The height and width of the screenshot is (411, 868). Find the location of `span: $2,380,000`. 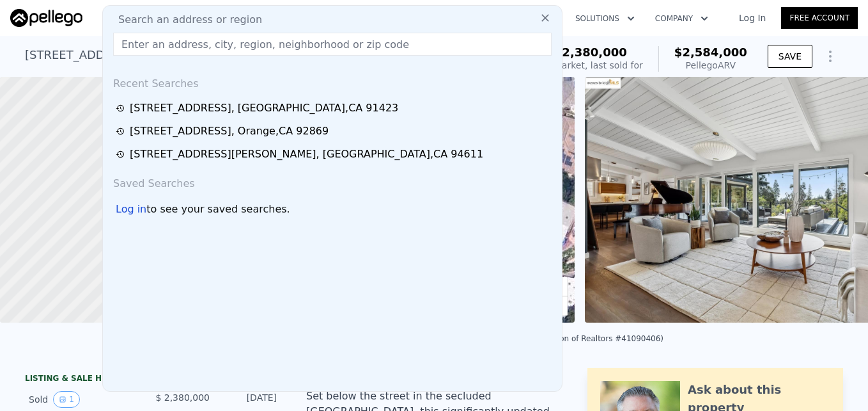

span: $2,380,000 is located at coordinates (591, 52).